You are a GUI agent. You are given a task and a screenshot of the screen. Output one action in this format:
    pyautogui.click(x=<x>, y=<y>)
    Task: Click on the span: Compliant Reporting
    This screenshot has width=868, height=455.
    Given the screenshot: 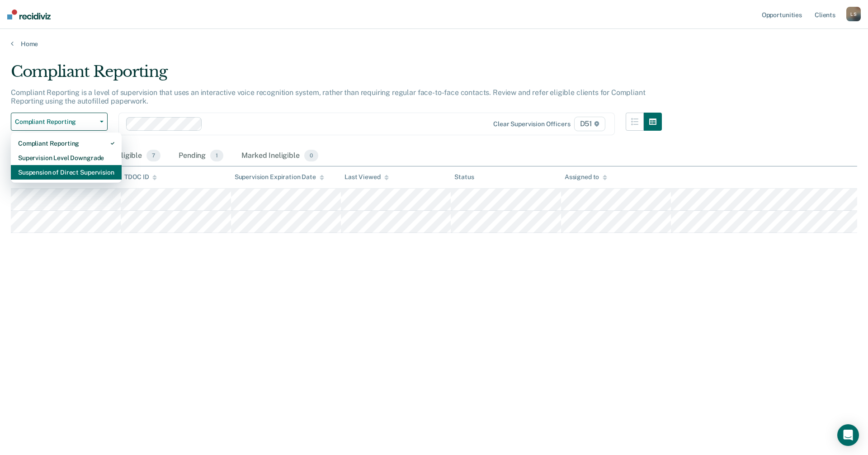 What is the action you would take?
    pyautogui.click(x=55, y=121)
    